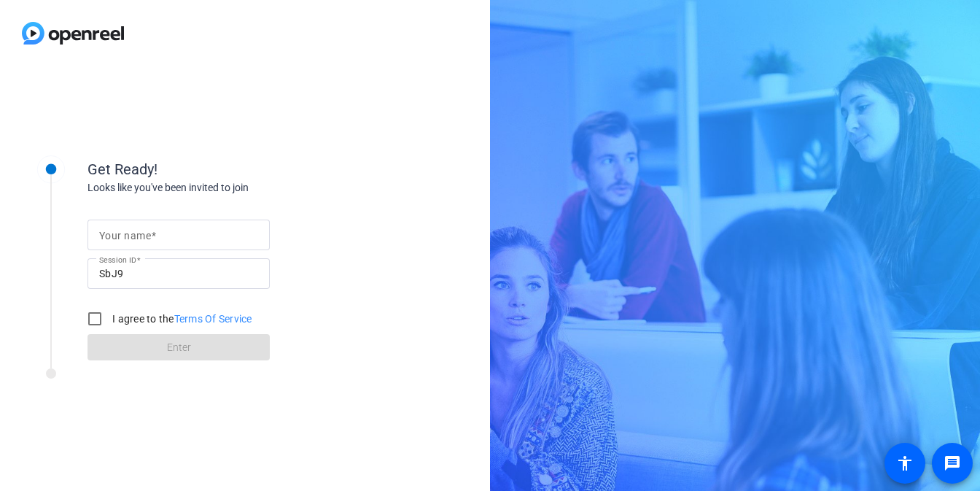 The height and width of the screenshot is (491, 980). I want to click on a: Terms Of Service, so click(213, 319).